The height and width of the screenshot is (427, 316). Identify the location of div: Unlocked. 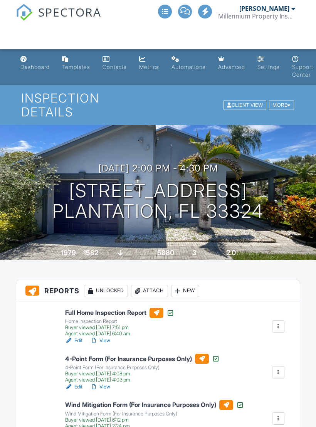
(106, 291).